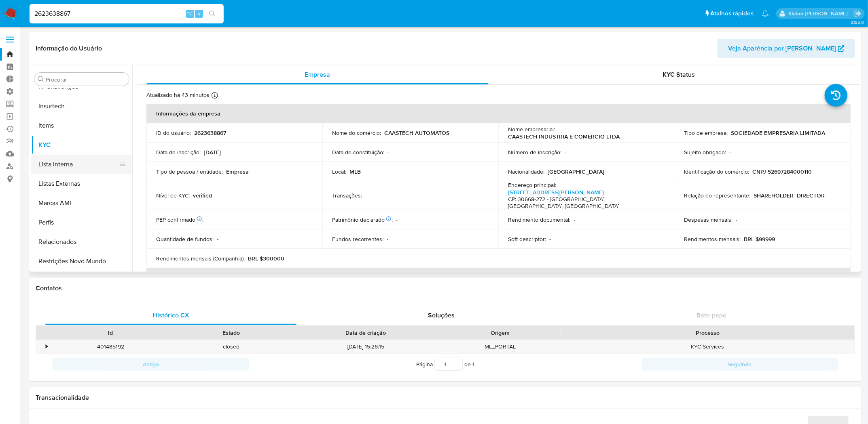  What do you see at coordinates (110, 333) in the screenshot?
I see `div: Id` at bounding box center [110, 333].